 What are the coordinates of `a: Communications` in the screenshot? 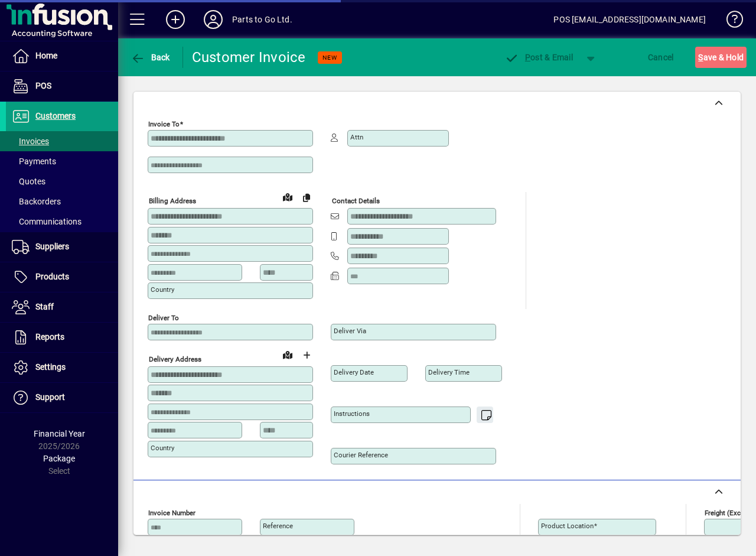 It's located at (62, 221).